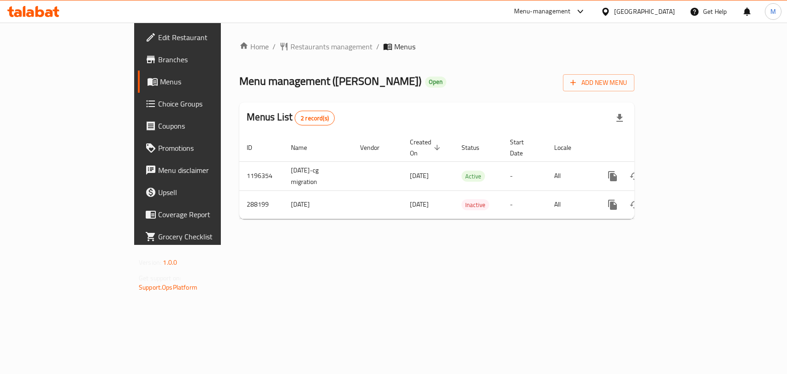  Describe the element at coordinates (376, 147) in the screenshot. I see `span: Vendor` at that location.